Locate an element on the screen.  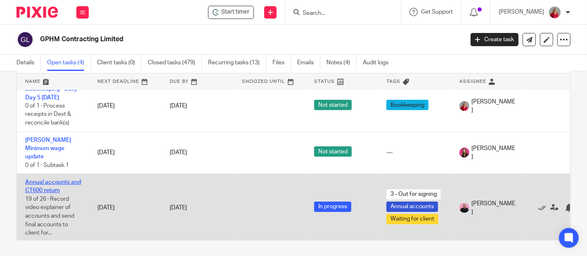
img: Bio%20-%20Kemi%20.png is located at coordinates (464, 208).